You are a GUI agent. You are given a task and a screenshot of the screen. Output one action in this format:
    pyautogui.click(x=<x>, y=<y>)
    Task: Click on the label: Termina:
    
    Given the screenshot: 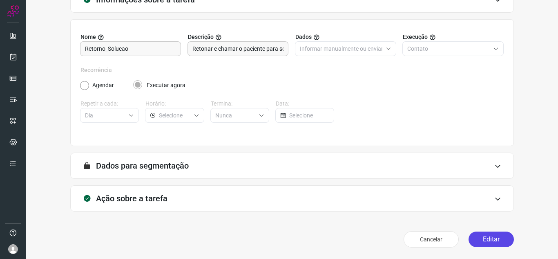 What is the action you would take?
    pyautogui.click(x=240, y=103)
    